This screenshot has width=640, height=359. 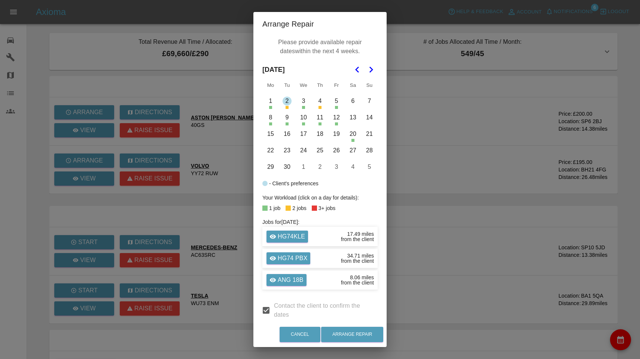 I want to click on a: HG74 PBX, so click(x=288, y=258).